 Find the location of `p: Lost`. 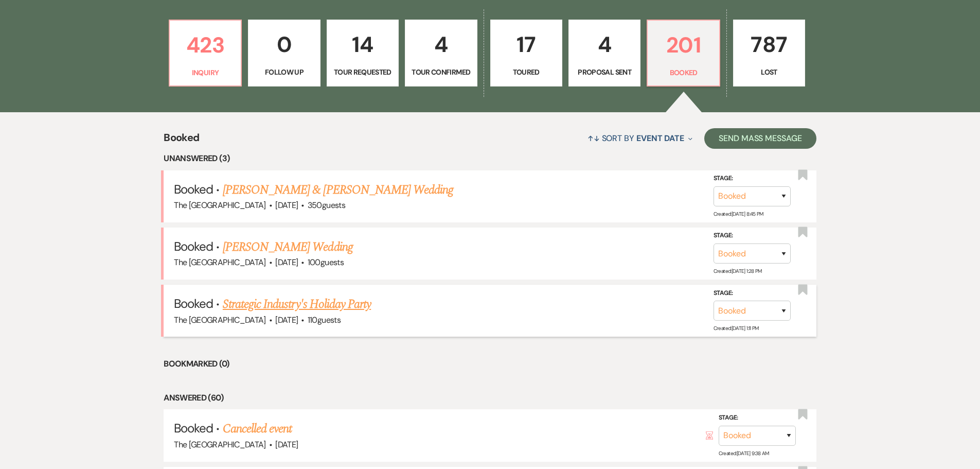

p: Lost is located at coordinates (769, 72).